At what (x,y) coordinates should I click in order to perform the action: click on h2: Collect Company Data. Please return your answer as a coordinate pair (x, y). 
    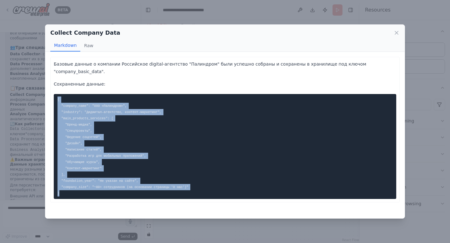
    Looking at the image, I should click on (85, 33).